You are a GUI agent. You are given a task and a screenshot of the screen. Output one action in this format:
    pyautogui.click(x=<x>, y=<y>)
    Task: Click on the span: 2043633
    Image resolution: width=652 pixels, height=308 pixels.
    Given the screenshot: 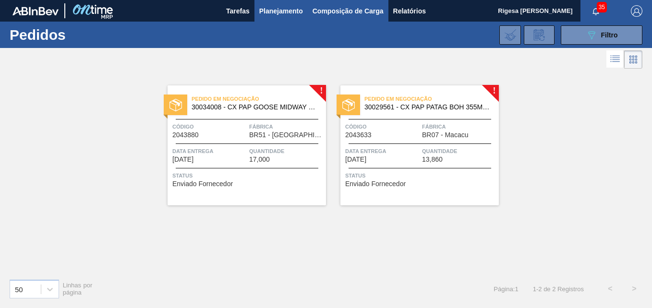 What is the action you would take?
    pyautogui.click(x=358, y=135)
    